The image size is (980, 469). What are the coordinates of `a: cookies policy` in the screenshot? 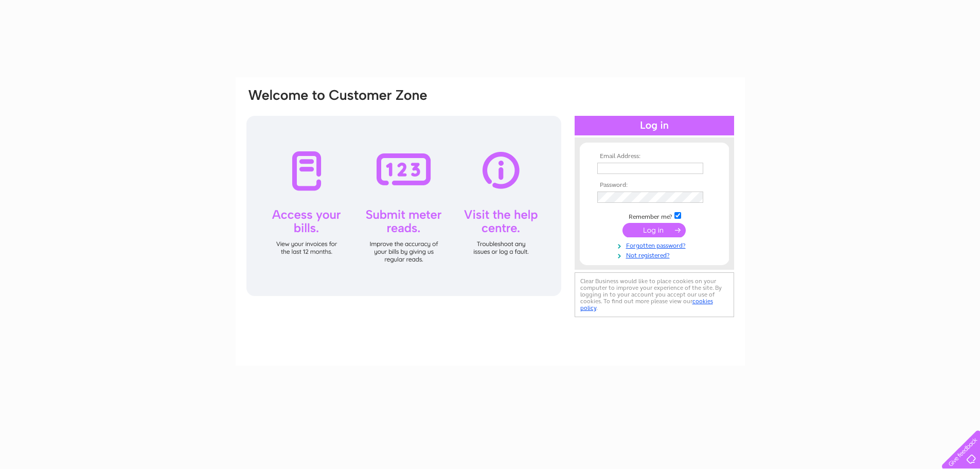 It's located at (647, 304).